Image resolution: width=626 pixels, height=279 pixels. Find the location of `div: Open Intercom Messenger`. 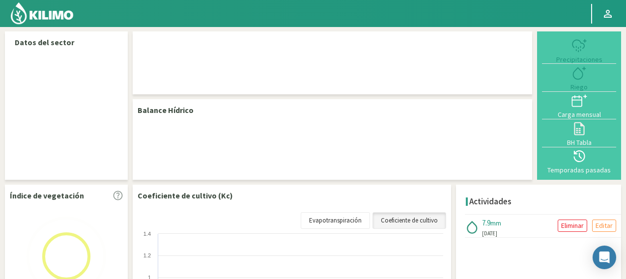

div: Open Intercom Messenger is located at coordinates (604, 257).